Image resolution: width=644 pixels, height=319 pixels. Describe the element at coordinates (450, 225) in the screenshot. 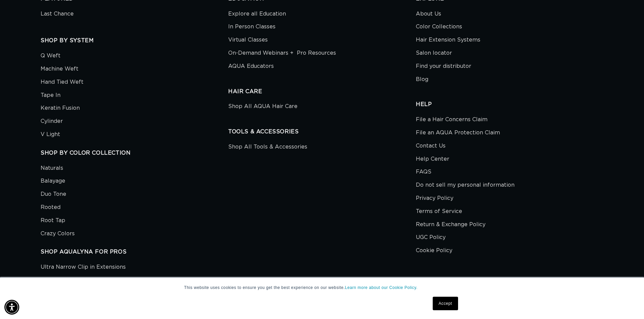

I see `a: Return & Exchange Policy` at that location.